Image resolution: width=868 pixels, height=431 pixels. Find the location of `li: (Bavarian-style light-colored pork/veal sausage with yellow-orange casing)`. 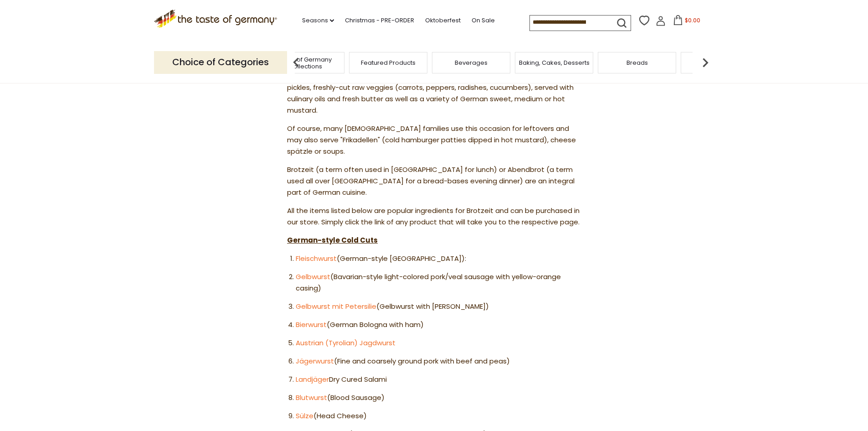

li: (Bavarian-style light-colored pork/veal sausage with yellow-orange casing) is located at coordinates (439, 283).